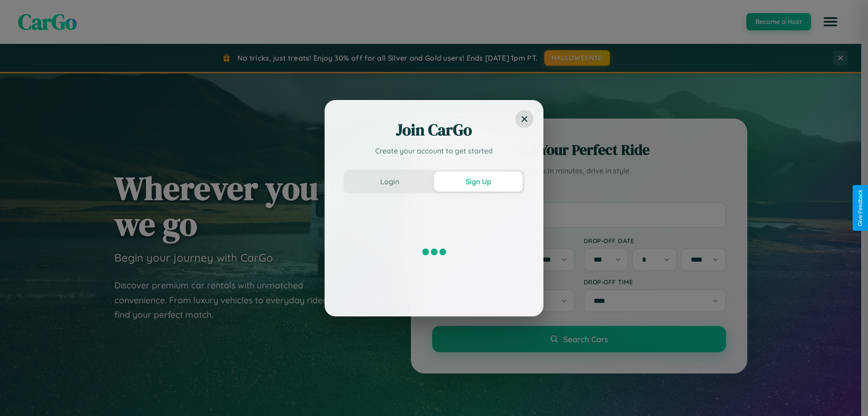 The width and height of the screenshot is (868, 416). I want to click on div: Give Feedback, so click(860, 208).